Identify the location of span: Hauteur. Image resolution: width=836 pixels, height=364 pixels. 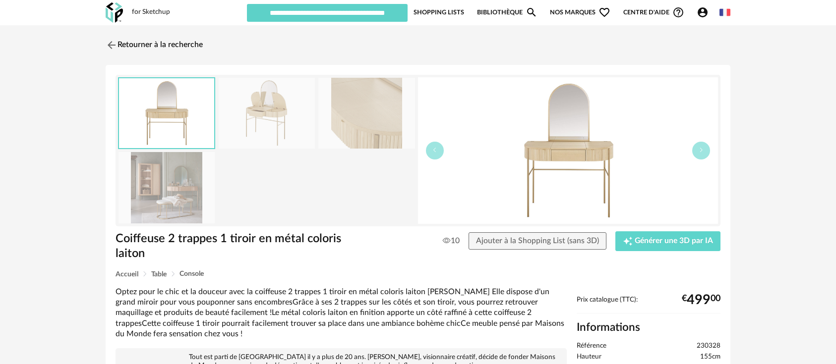
(589, 358).